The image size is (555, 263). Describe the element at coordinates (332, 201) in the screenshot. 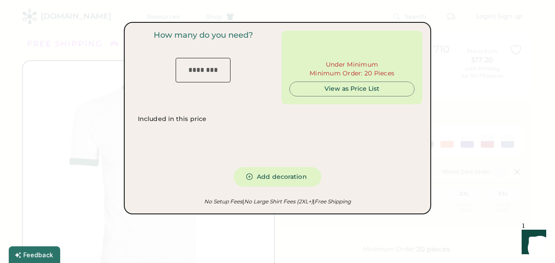

I see `em: Free Shipping` at that location.